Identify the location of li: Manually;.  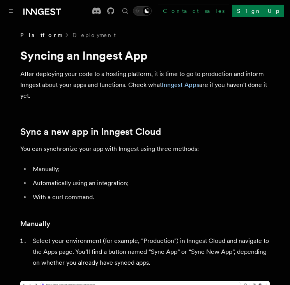
(150, 169).